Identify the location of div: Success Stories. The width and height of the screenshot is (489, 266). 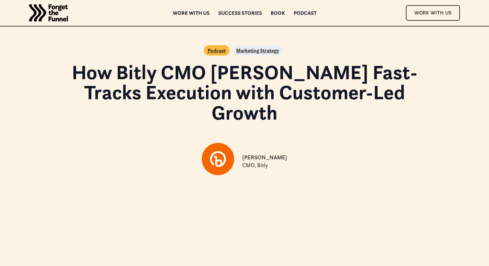
(240, 13).